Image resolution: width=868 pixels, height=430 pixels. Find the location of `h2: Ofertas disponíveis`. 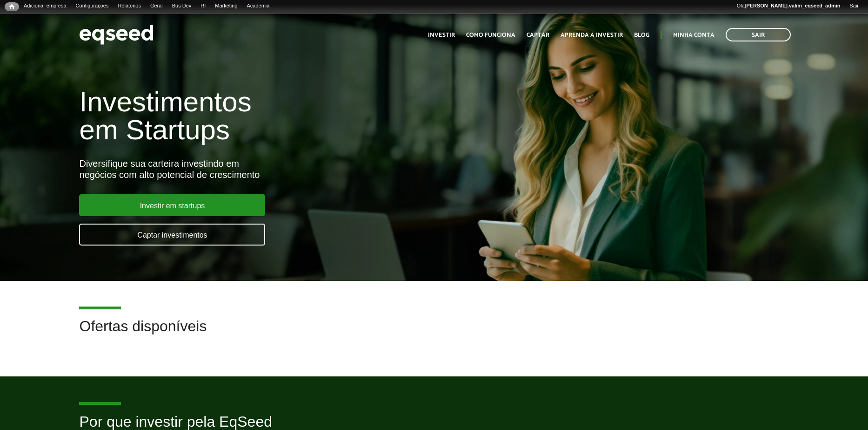

h2: Ofertas disponíveis is located at coordinates (434, 333).